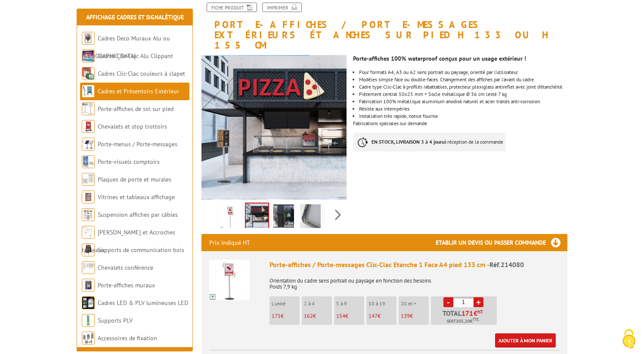  What do you see at coordinates (88, 268) in the screenshot?
I see `img: Chevalets conférence` at bounding box center [88, 268].